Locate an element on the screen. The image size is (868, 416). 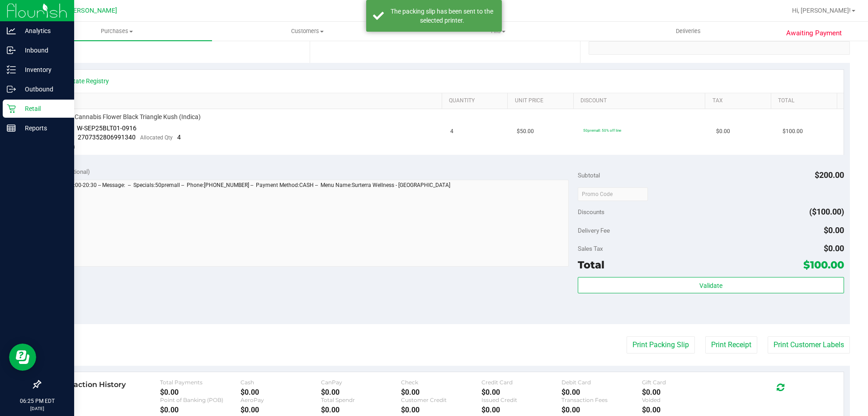
div: Customer Credit is located at coordinates (441, 400).